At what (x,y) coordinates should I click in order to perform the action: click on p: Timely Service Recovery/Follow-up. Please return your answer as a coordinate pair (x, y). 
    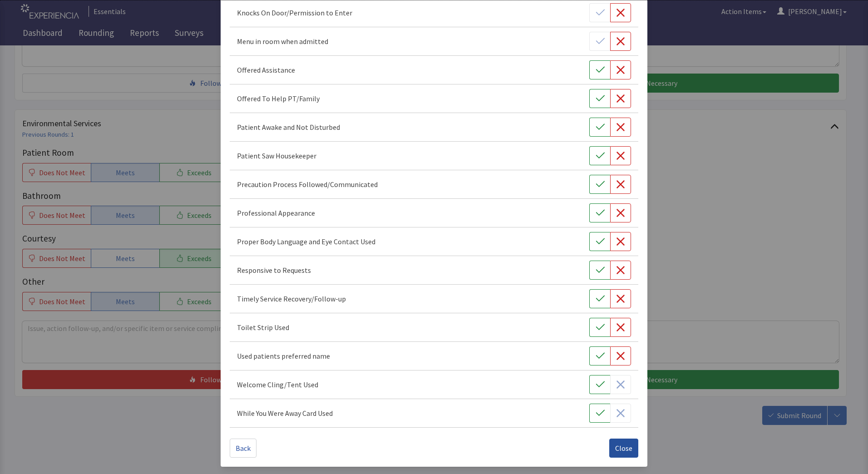
    Looking at the image, I should click on (291, 299).